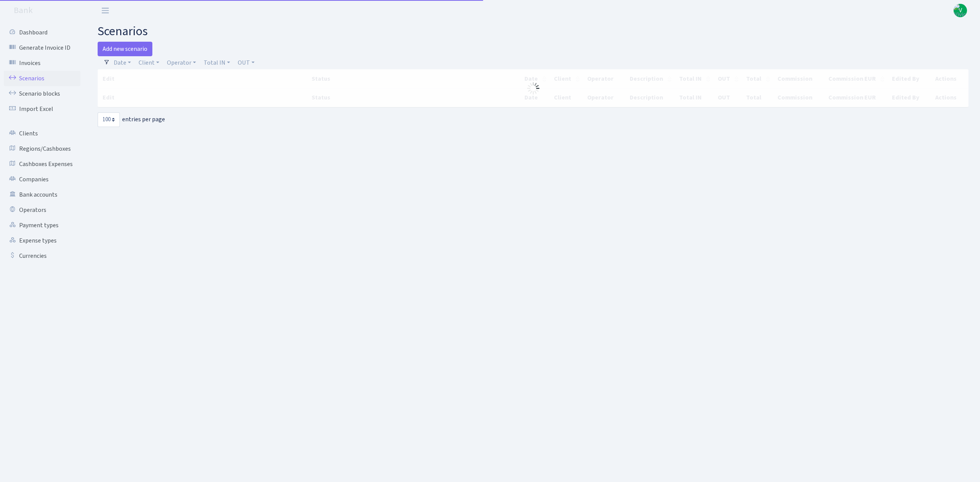 This screenshot has height=482, width=980. I want to click on a: Date, so click(122, 63).